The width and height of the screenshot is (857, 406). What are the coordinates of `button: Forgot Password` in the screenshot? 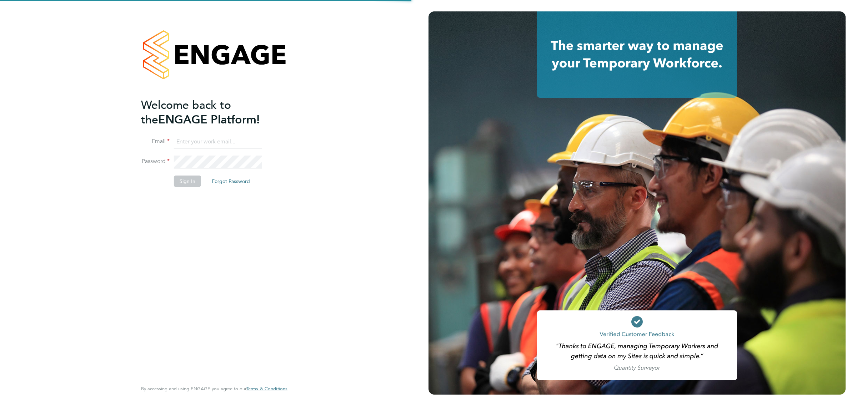 It's located at (231, 181).